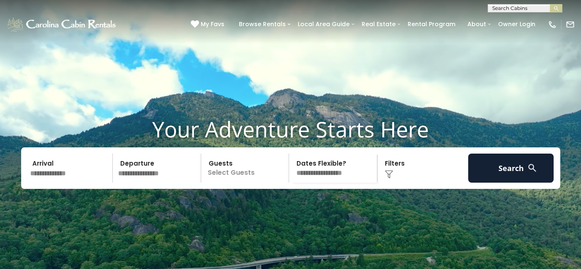  I want to click on img: mail-regular-white.png, so click(570, 24).